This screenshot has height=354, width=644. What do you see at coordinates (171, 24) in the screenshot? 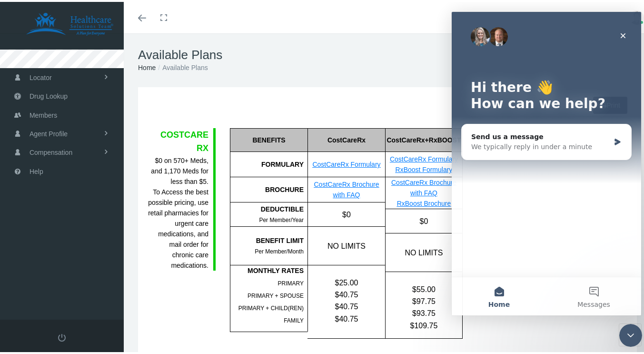
I see `div: Close` at bounding box center [171, 24].